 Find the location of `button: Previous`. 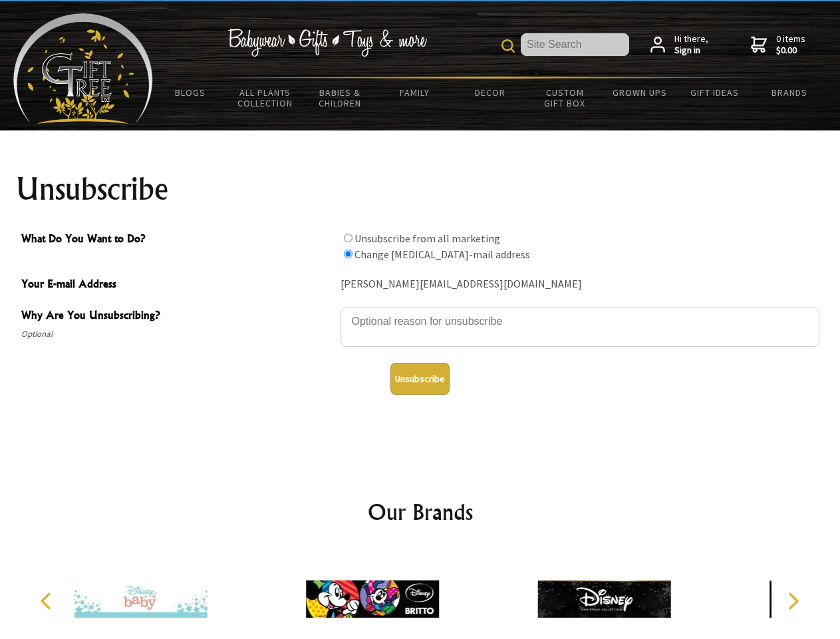

button: Previous is located at coordinates (48, 600).